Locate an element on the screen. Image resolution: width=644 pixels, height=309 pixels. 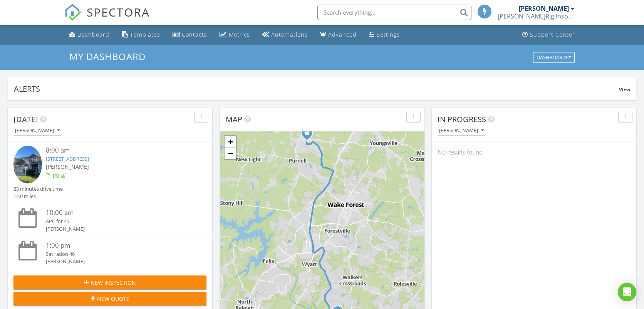
div: 12.0 miles is located at coordinates (38, 196).